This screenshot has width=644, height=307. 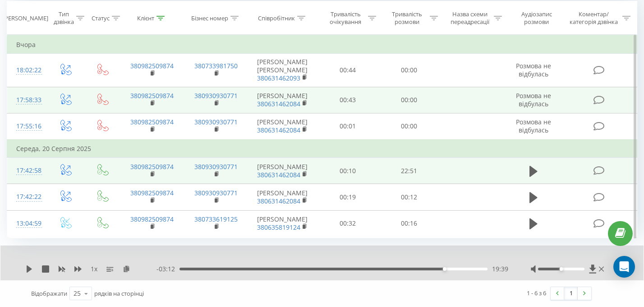 I want to click on div: Бізнес номер, so click(x=210, y=18).